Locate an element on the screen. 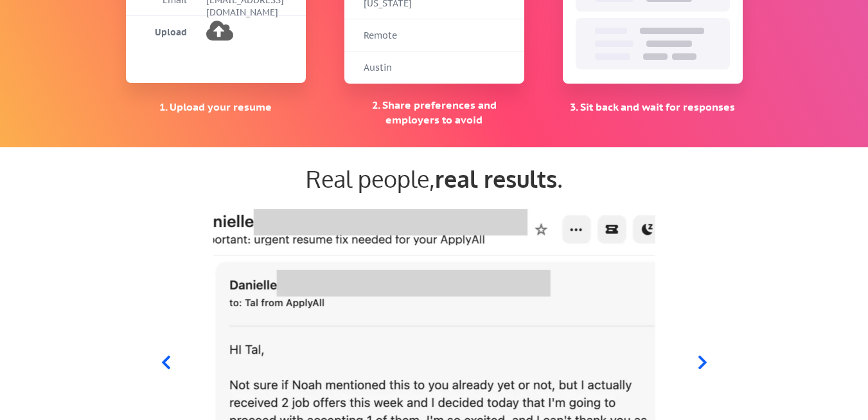 This screenshot has width=868, height=420. div: Real people, . is located at coordinates (434, 178).